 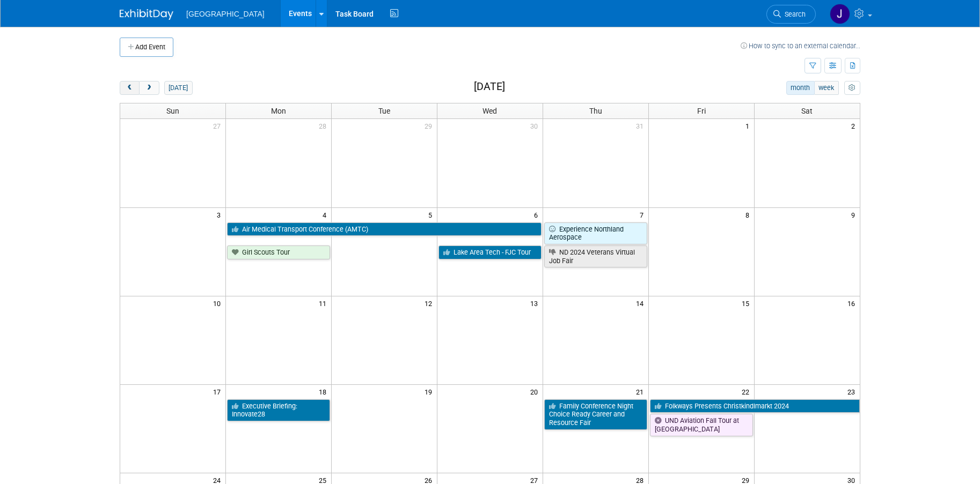 I want to click on a: Executive Briefing: Innovate28, so click(x=279, y=410).